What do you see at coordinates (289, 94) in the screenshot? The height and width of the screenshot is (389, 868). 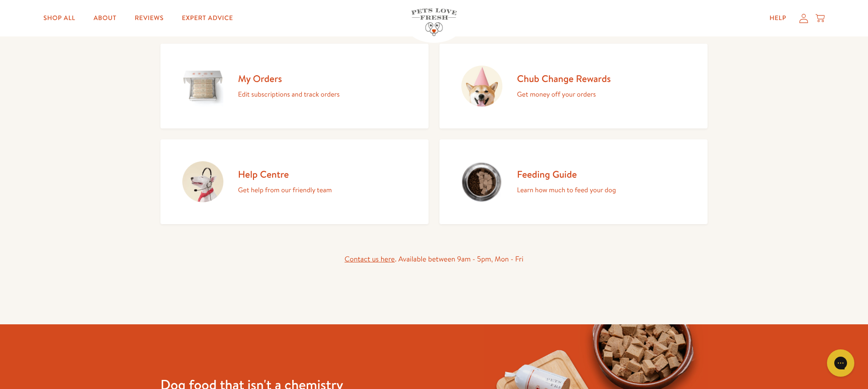 I see `p: Edit subscriptions and track orders` at bounding box center [289, 94].